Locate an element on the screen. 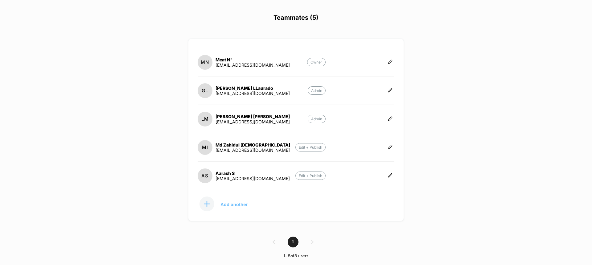  p: Add another is located at coordinates (234, 204).